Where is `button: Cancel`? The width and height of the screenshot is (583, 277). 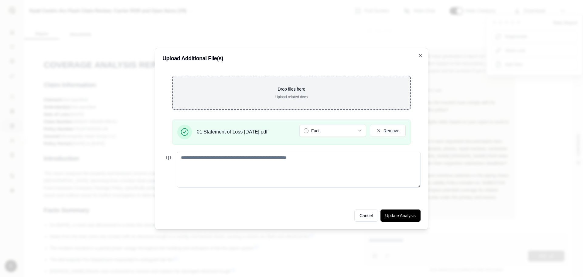
button: Cancel is located at coordinates (366, 215).